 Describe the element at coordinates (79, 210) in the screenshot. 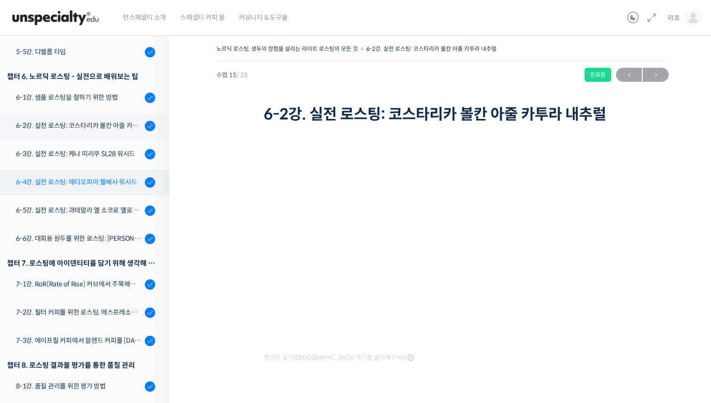

I see `div: 6-5강. 실전 로스팅: 과테말라 엘 소코로 옐로 버번 워시드` at that location.